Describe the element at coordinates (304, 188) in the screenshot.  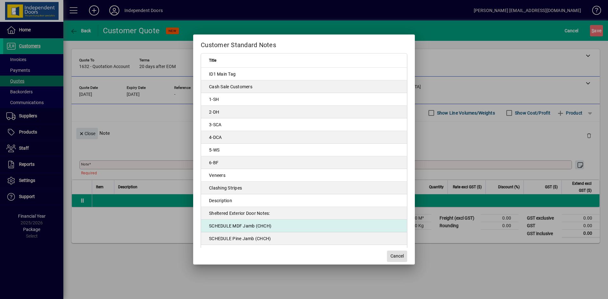
I see `td: Clashing Stripes` at that location.